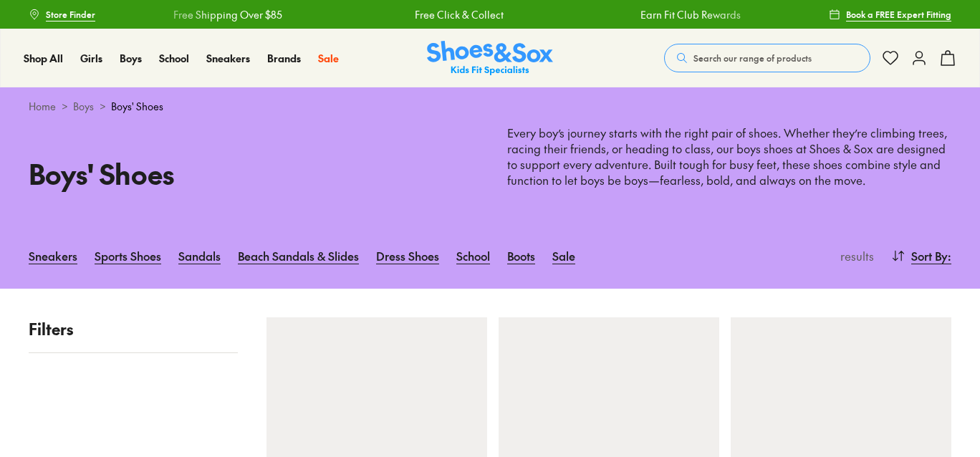 This screenshot has height=457, width=980. What do you see at coordinates (521, 256) in the screenshot?
I see `a: Boots` at bounding box center [521, 256].